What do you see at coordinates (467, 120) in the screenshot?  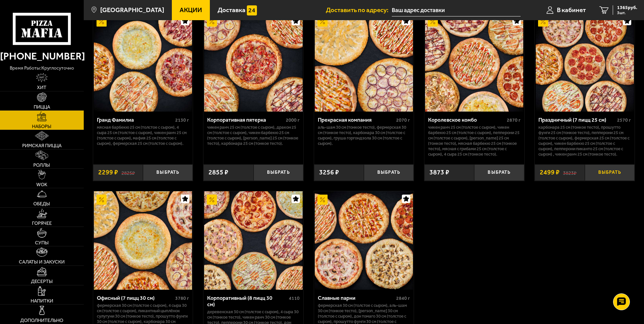 I see `div: Королевское комбо` at bounding box center [467, 120].